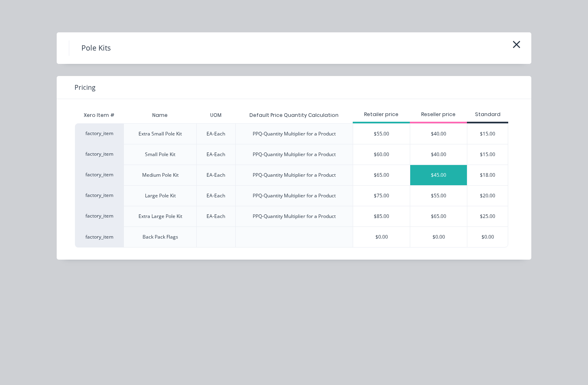 The image size is (588, 385). Describe the element at coordinates (487, 216) in the screenshot. I see `div: $25.00` at that location.